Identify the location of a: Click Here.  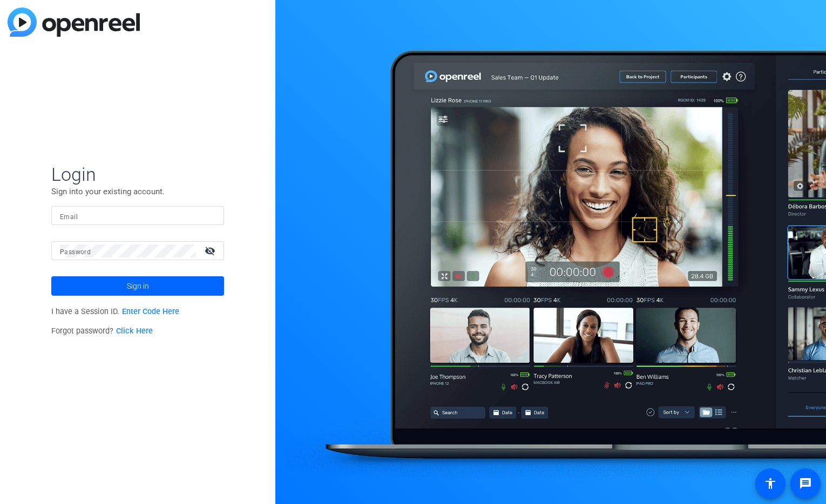
(134, 330).